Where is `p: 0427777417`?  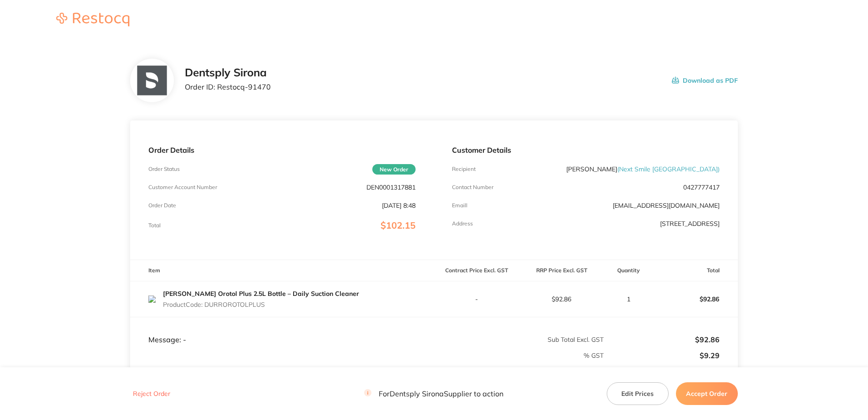
p: 0427777417 is located at coordinates (701, 187).